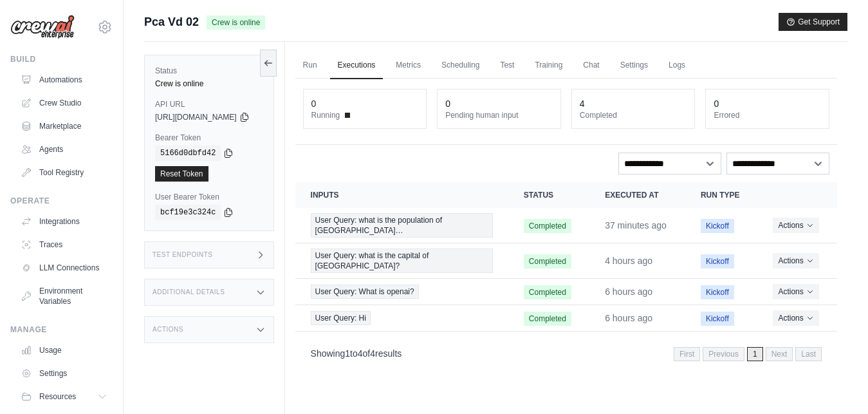 This screenshot has height=414, width=868. Describe the element at coordinates (61, 201) in the screenshot. I see `div: Operate` at that location.